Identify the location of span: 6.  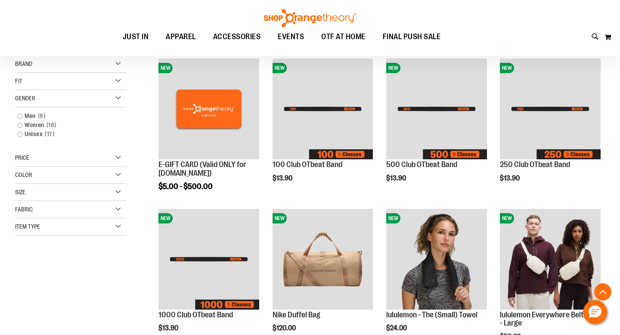
(42, 116).